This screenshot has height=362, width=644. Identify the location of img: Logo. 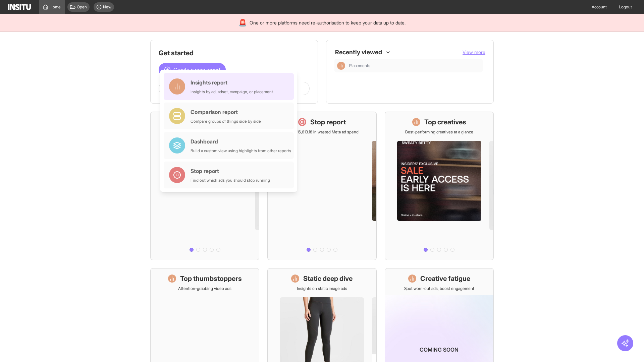
(20, 7).